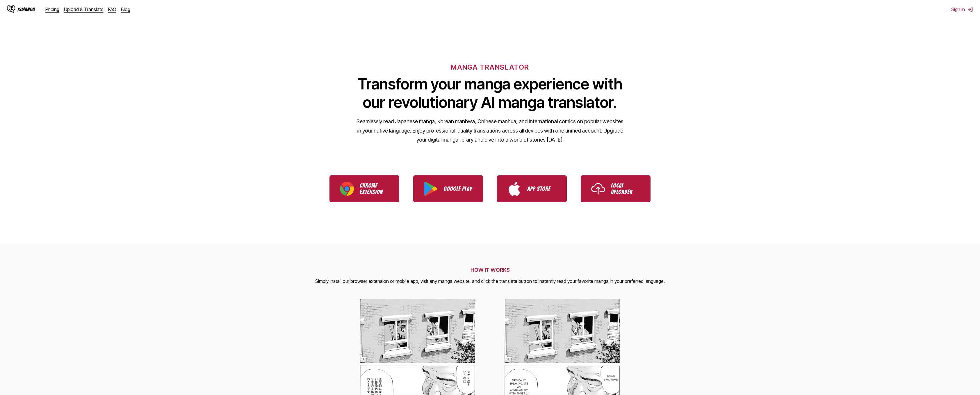 The image size is (980, 395). I want to click on p: App Store, so click(542, 189).